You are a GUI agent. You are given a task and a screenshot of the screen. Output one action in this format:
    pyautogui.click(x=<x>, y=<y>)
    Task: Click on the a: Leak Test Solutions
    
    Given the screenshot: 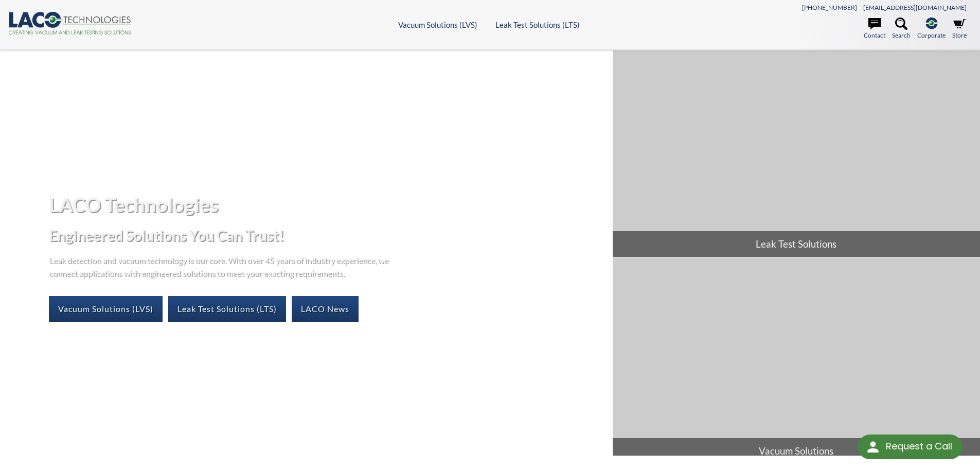 What is the action you would take?
    pyautogui.click(x=797, y=153)
    